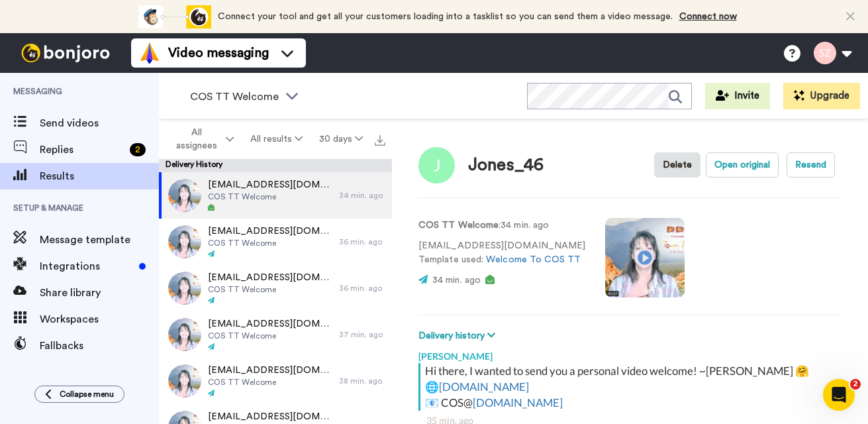 Image resolution: width=868 pixels, height=424 pixels. I want to click on span: Message template, so click(99, 240).